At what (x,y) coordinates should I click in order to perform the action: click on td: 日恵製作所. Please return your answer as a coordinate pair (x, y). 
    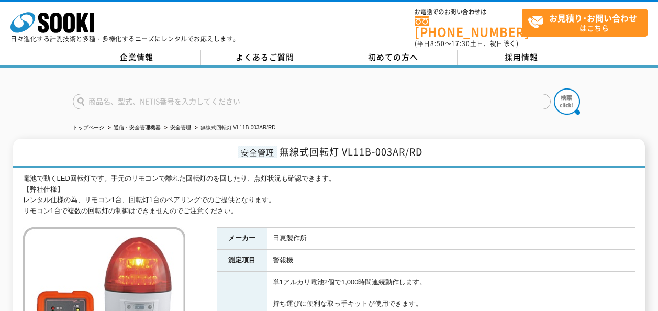
    Looking at the image, I should click on (451, 239).